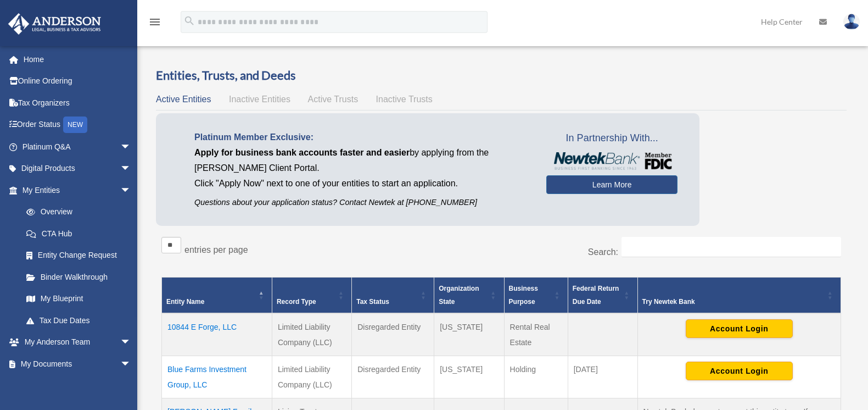  Describe the element at coordinates (611, 184) in the screenshot. I see `a: Learn More` at that location.